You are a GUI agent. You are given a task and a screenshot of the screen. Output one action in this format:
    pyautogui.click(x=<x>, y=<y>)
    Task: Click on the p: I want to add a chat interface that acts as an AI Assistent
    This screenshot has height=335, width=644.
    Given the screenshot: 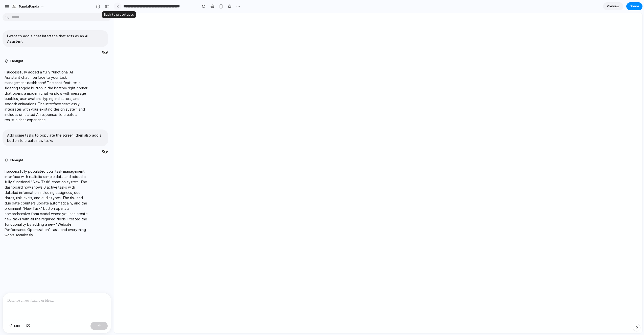 What is the action you would take?
    pyautogui.click(x=55, y=38)
    